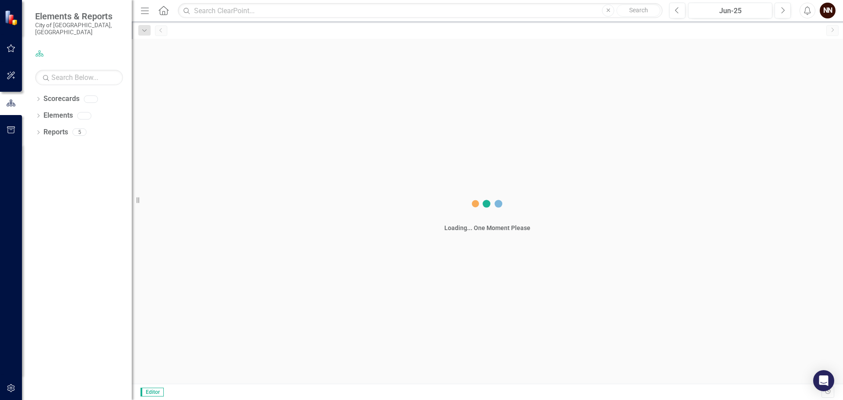  What do you see at coordinates (12, 17) in the screenshot?
I see `img: ClearPoint Strategy` at bounding box center [12, 17].